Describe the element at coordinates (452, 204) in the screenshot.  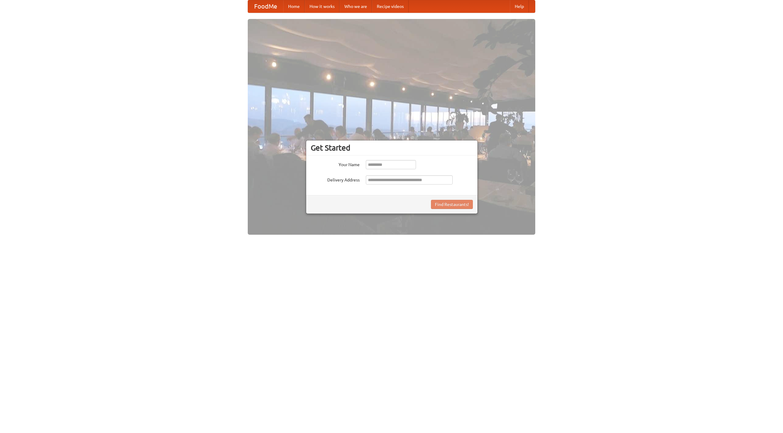
I see `button: Find Restaurants!` at that location.